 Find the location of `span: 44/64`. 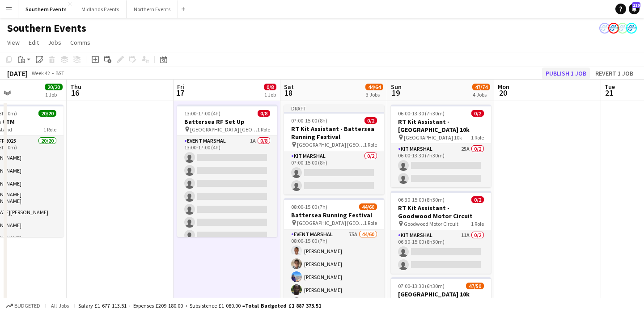

span: 44/64 is located at coordinates (375, 87).